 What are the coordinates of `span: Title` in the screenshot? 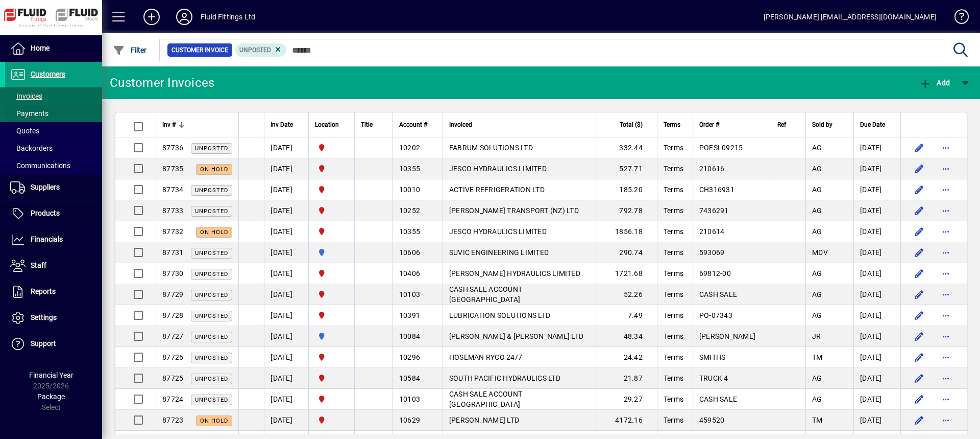 It's located at (367, 125).